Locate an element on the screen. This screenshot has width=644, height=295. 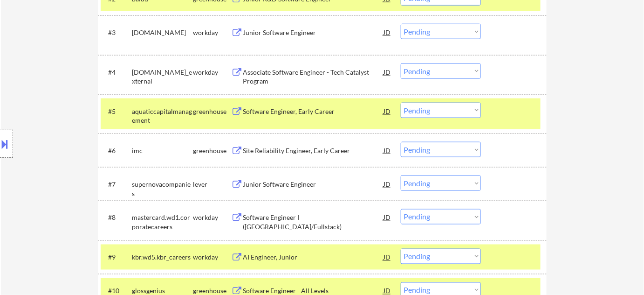
div: Software Engineer, Early Career is located at coordinates (313, 112).